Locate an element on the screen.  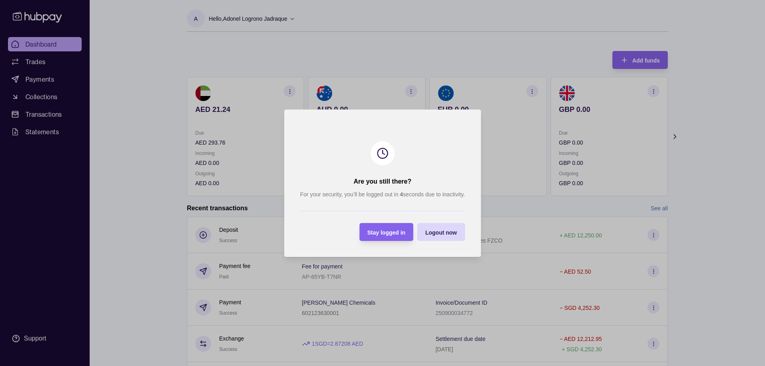
h2: Are you still there? is located at coordinates (382, 182).